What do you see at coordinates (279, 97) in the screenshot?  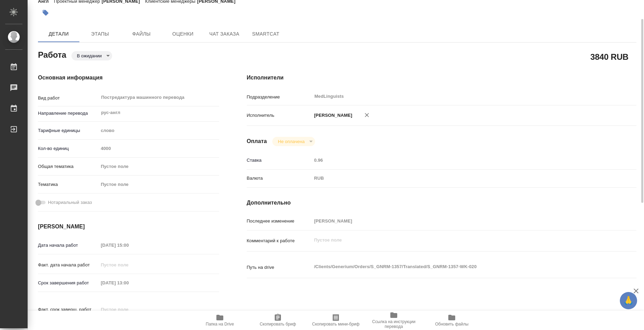 I see `p: Подразделение` at bounding box center [279, 97].